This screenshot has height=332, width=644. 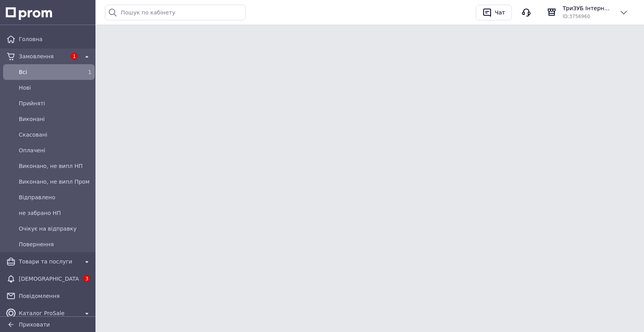 What do you see at coordinates (55, 229) in the screenshot?
I see `span: Очікує на відправку` at bounding box center [55, 229].